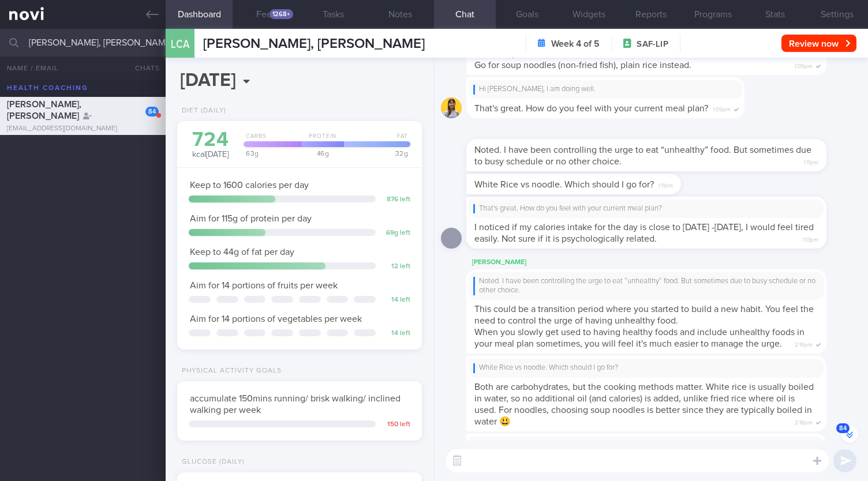 This screenshot has height=481, width=868. Describe the element at coordinates (321, 140) in the screenshot. I see `div: Protein` at that location.